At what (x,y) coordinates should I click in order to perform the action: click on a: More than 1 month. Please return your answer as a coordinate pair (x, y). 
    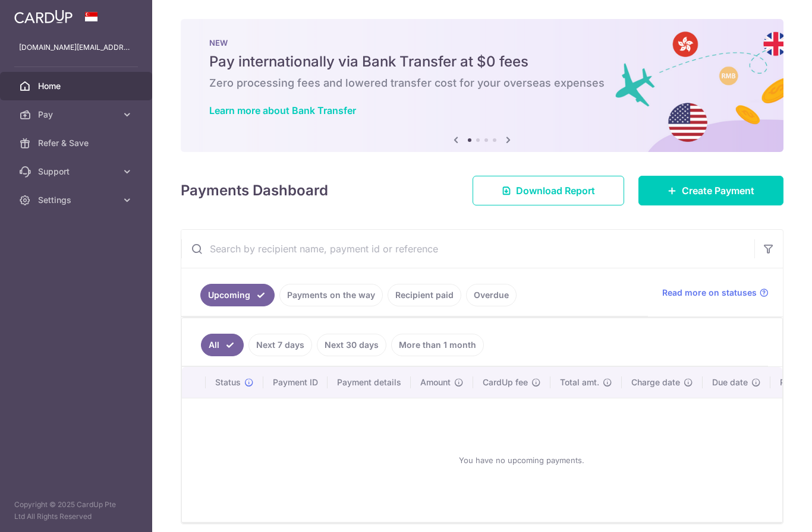
    Looking at the image, I should click on (437, 345).